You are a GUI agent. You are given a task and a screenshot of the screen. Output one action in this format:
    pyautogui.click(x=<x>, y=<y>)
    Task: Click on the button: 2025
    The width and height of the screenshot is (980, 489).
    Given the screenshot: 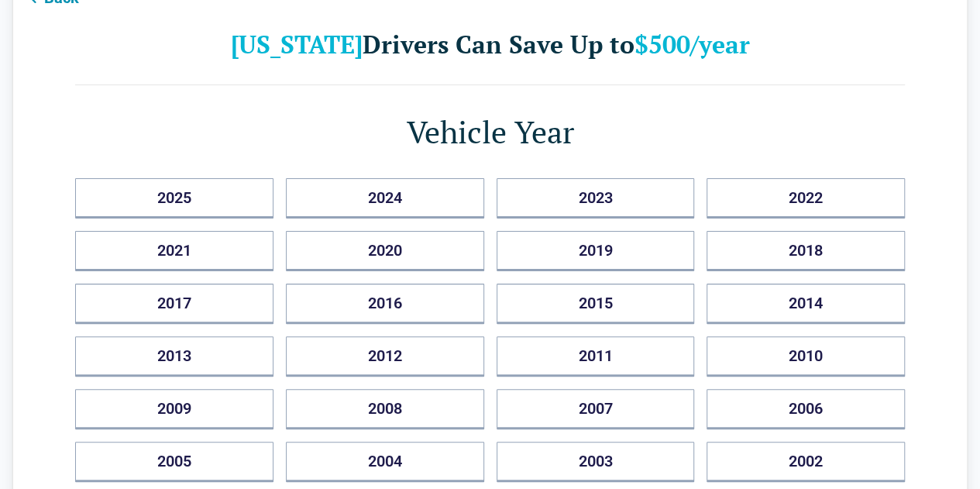 What is the action you would take?
    pyautogui.click(x=175, y=199)
    